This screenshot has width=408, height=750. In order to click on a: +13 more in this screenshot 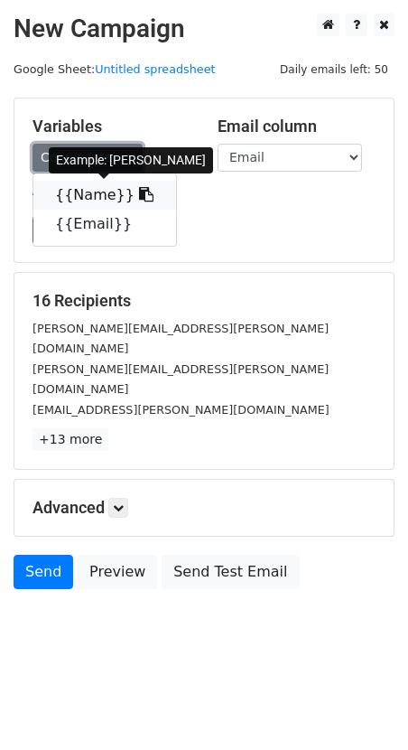, I will do `click(70, 439)`.